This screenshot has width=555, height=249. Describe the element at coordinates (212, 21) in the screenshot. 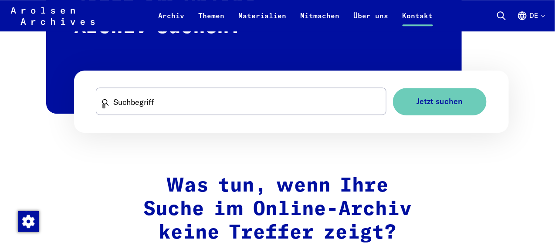

I see `a: Themen` at that location.